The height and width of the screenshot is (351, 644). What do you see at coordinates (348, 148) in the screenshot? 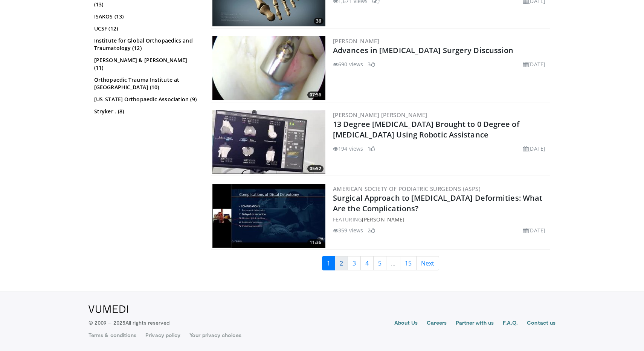
I see `li: 194 views` at bounding box center [348, 148].